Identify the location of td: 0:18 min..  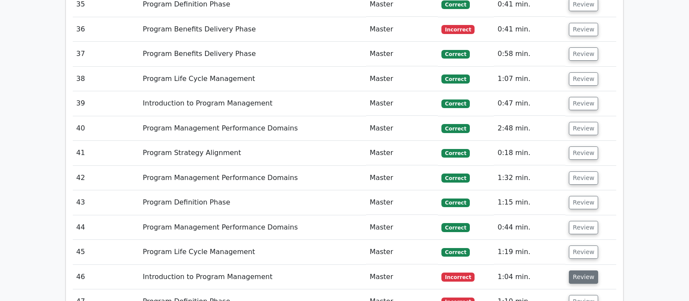
(530, 153).